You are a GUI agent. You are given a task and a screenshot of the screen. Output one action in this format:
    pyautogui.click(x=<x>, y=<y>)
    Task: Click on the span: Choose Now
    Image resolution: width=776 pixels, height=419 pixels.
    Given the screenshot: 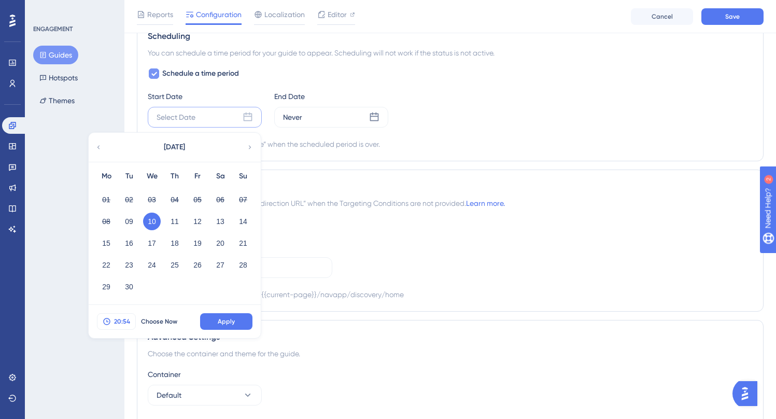 What is the action you would take?
    pyautogui.click(x=159, y=321)
    